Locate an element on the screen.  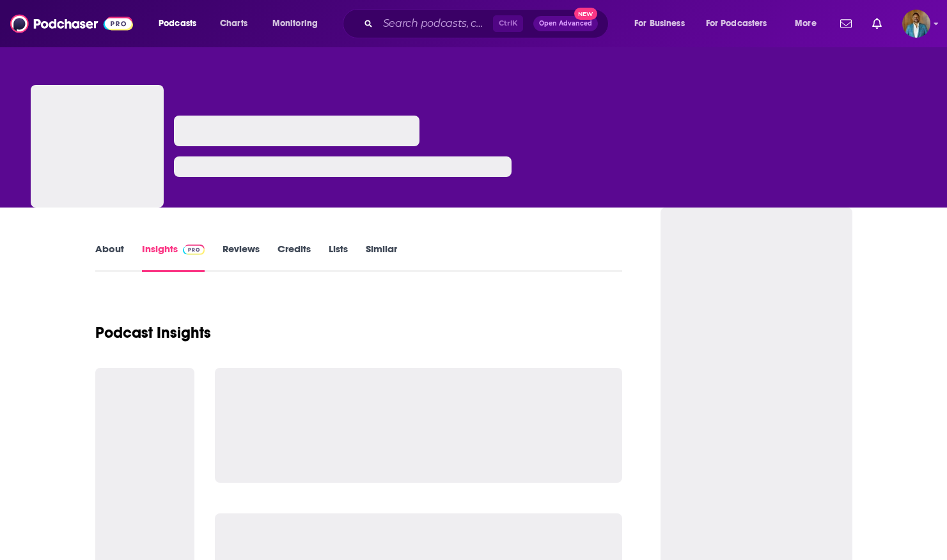
button: Show profile menu is located at coordinates (916, 23).